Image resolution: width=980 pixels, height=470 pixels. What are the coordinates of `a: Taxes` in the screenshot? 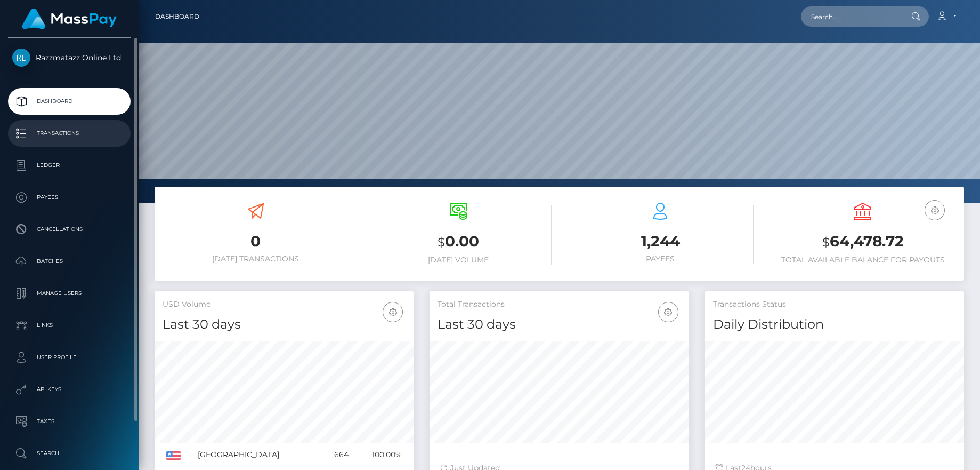 It's located at (70, 421).